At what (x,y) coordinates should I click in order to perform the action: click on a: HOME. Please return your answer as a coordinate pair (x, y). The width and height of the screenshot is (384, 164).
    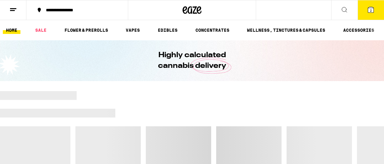
    Looking at the image, I should click on (12, 30).